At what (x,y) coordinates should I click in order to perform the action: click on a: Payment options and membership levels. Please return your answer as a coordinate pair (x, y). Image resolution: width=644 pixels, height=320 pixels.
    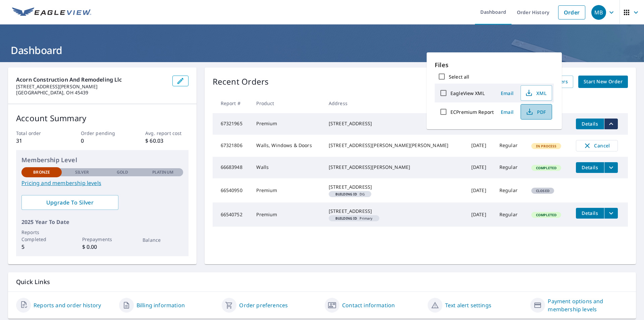
    Looking at the image, I should click on (587, 305).